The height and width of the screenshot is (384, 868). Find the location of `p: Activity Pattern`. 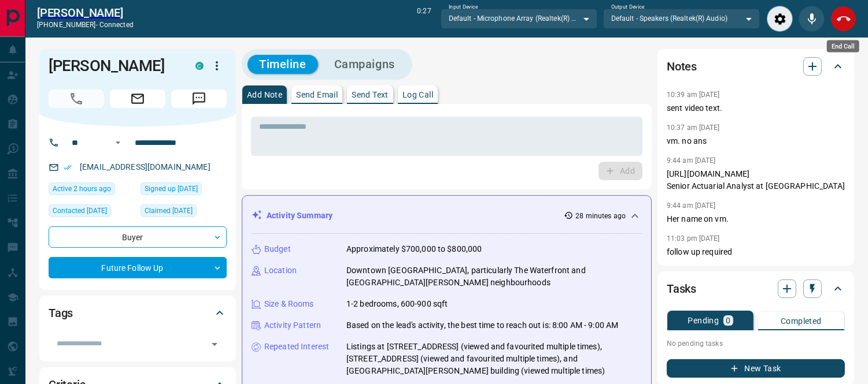

p: Activity Pattern is located at coordinates (293, 325).